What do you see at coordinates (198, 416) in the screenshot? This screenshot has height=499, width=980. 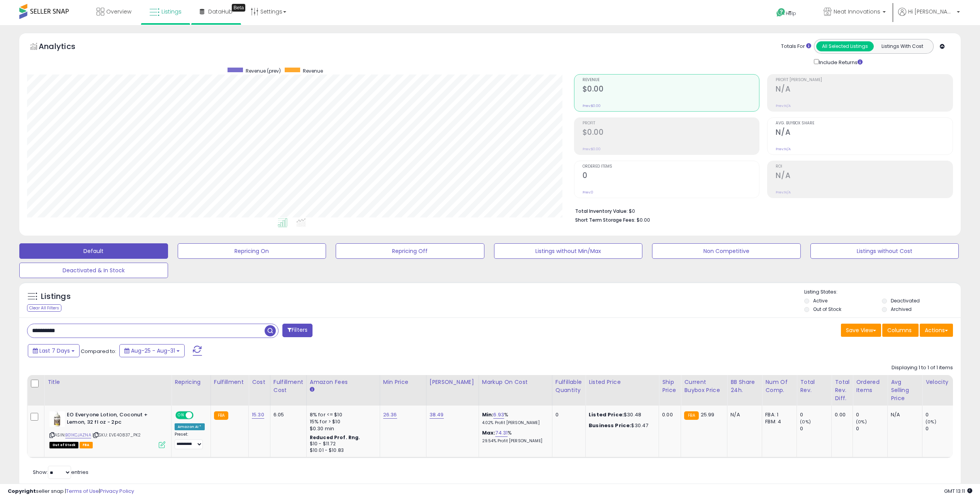 I see `span: OFF` at bounding box center [198, 416].